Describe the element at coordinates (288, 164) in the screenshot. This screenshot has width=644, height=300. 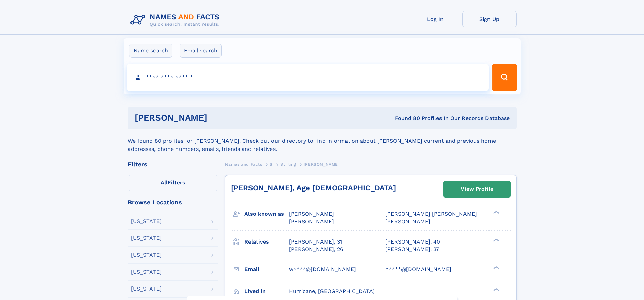
I see `span: Stirling` at that location.